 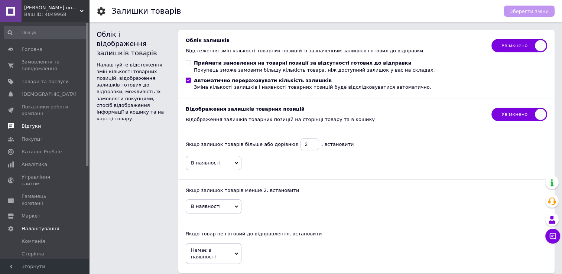 I want to click on div: Ваш ID: 4049968, so click(x=56, y=14).